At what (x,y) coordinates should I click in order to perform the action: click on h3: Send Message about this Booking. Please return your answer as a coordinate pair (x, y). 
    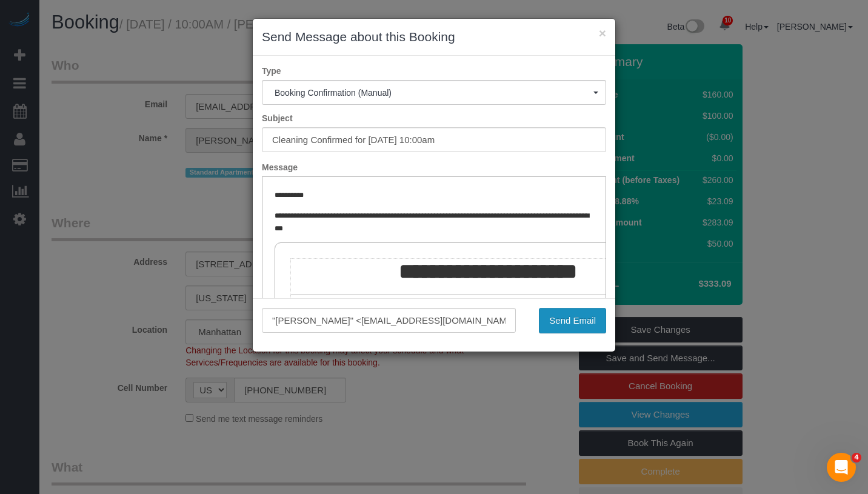
    Looking at the image, I should click on (434, 37).